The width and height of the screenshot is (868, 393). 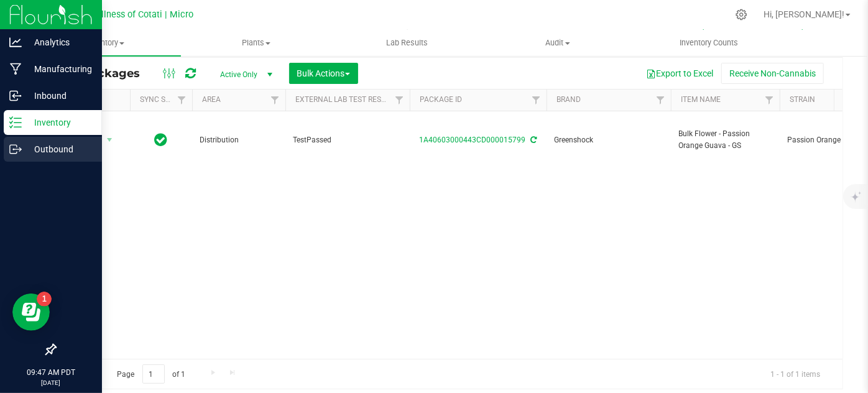 I want to click on span: Mercy Wellness of Cotati | Micro, so click(x=127, y=14).